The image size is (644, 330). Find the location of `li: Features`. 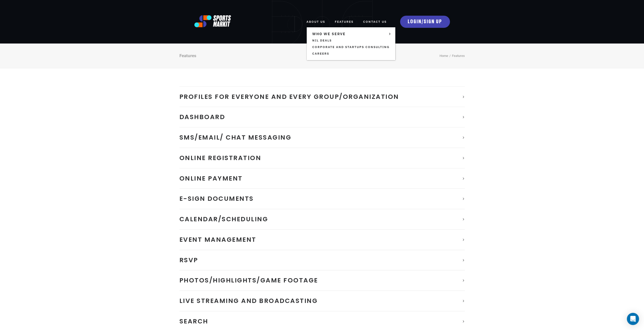

li: Features is located at coordinates (457, 56).